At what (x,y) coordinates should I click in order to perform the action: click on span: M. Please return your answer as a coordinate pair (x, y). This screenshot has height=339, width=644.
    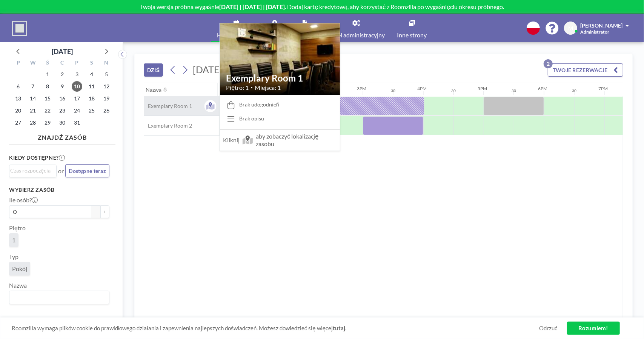
    Looking at the image, I should click on (570, 28).